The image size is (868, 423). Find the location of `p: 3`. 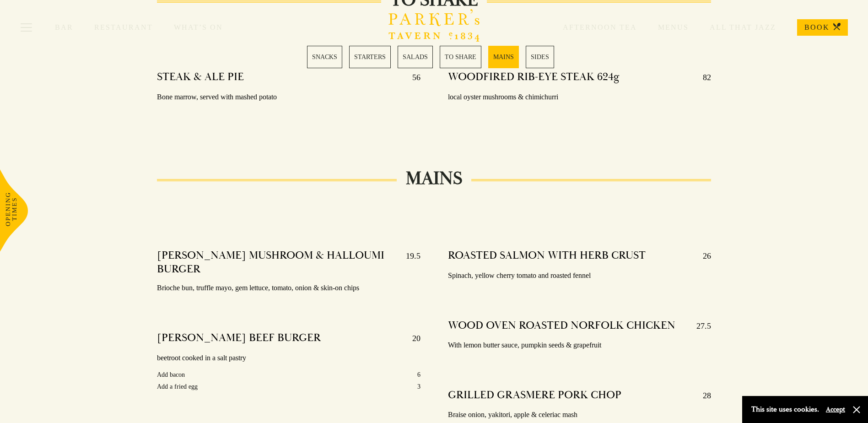

p: 3 is located at coordinates (419, 386).